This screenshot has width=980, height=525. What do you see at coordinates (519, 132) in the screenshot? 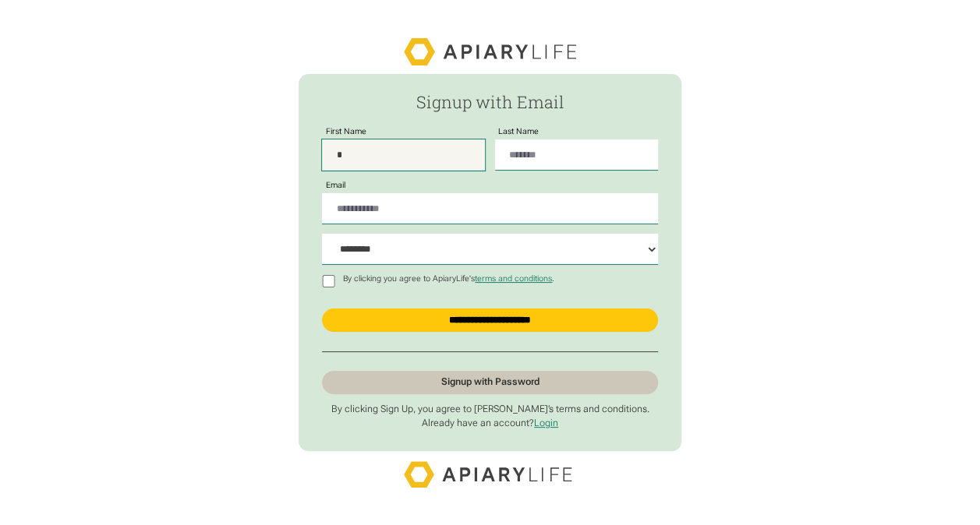
I see `label: Last Name` at bounding box center [519, 132].